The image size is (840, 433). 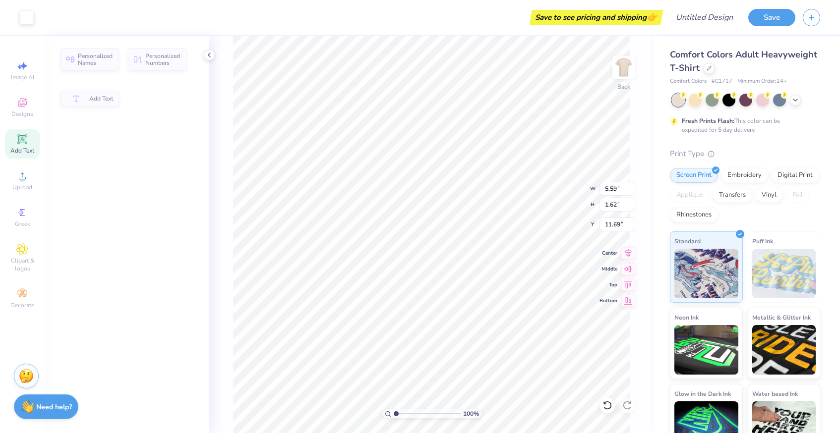 I want to click on span: Water based Ink, so click(x=775, y=394).